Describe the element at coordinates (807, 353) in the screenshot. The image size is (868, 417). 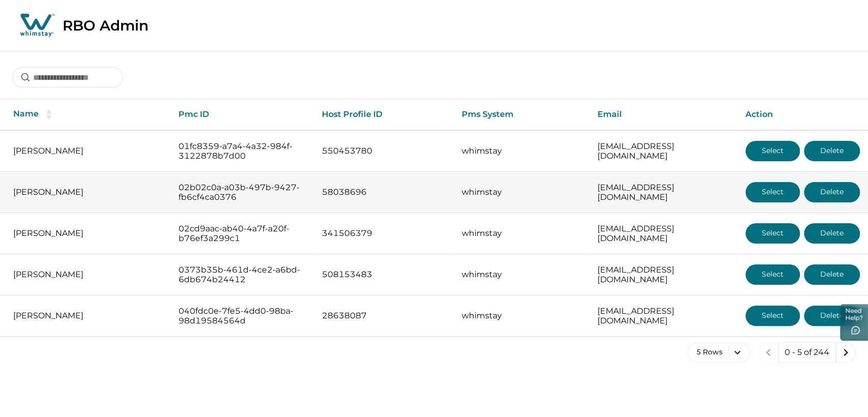
I see `button: 0 - 5 of 244` at that location.